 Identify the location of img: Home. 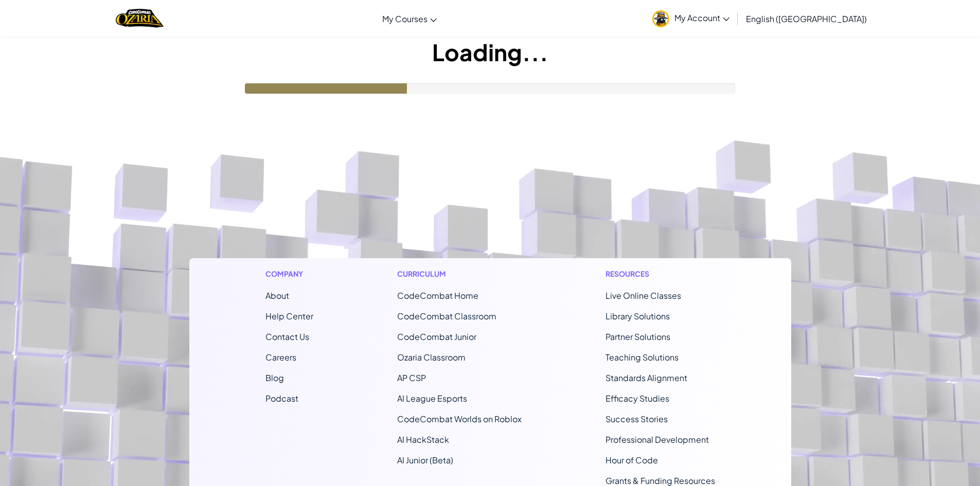
(139, 18).